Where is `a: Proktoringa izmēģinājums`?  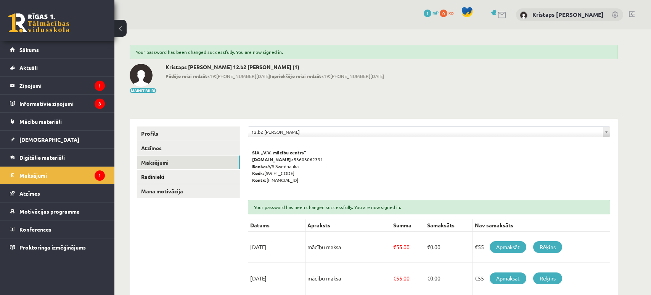 a: Proktoringa izmēģinājums is located at coordinates (57, 247).